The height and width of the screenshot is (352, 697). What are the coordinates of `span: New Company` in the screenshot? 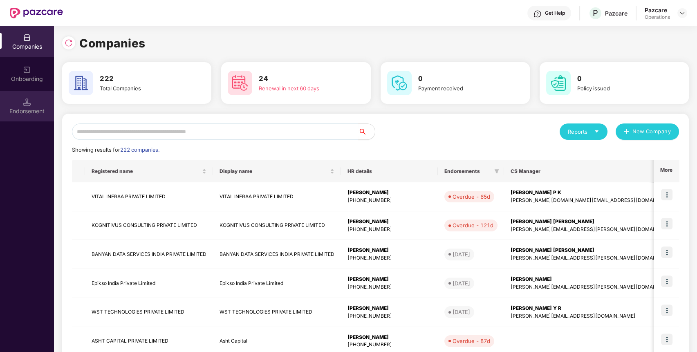 It's located at (651, 132).